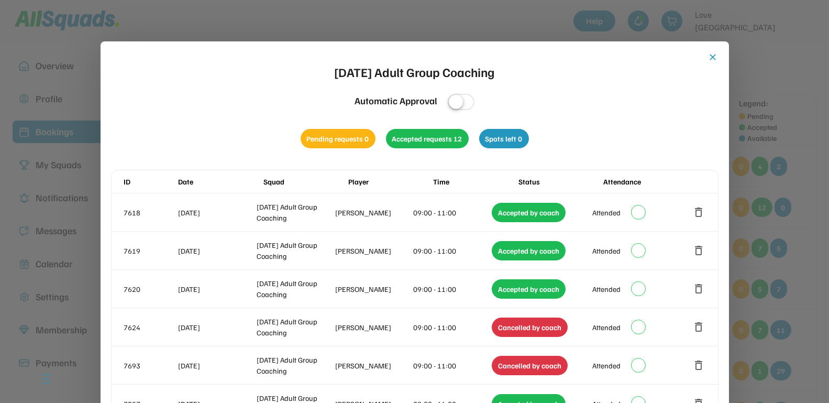 The height and width of the screenshot is (403, 829). Describe the element at coordinates (390, 181) in the screenshot. I see `div: Player` at that location.